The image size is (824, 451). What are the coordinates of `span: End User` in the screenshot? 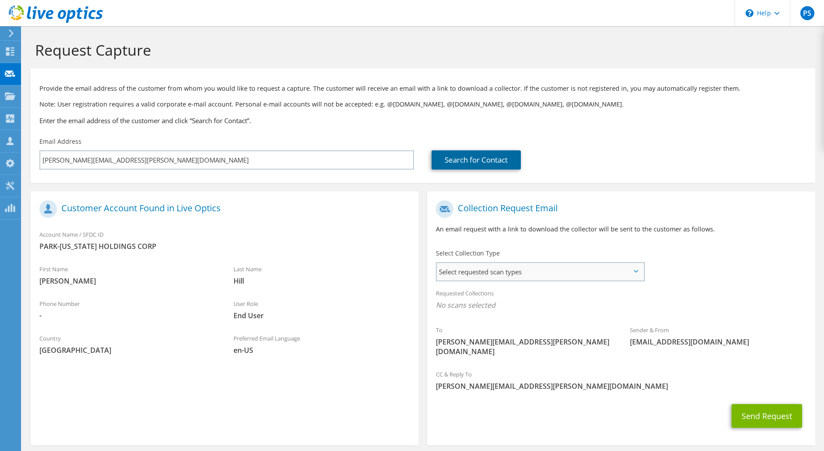 It's located at (321, 315).